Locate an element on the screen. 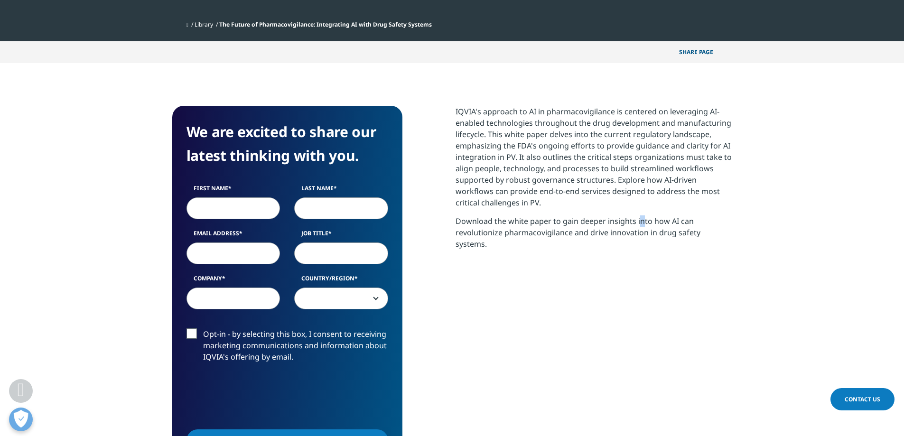 The width and height of the screenshot is (904, 436). label: Company is located at coordinates (234, 281).